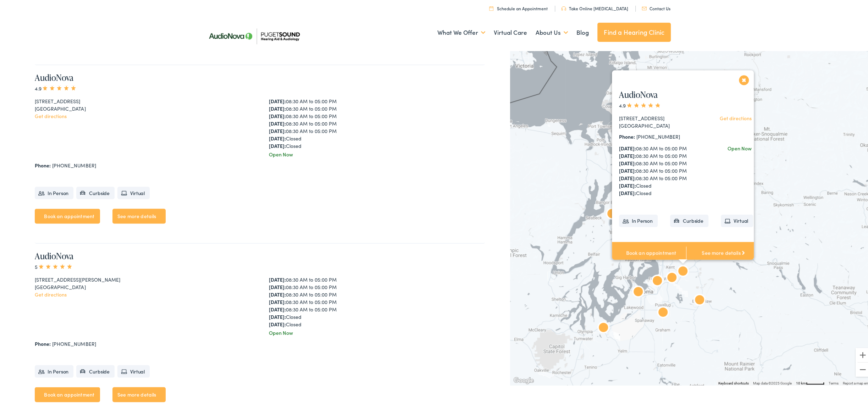 Image resolution: width=868 pixels, height=404 pixels. What do you see at coordinates (583, 31) in the screenshot?
I see `a: Blog` at bounding box center [583, 31].